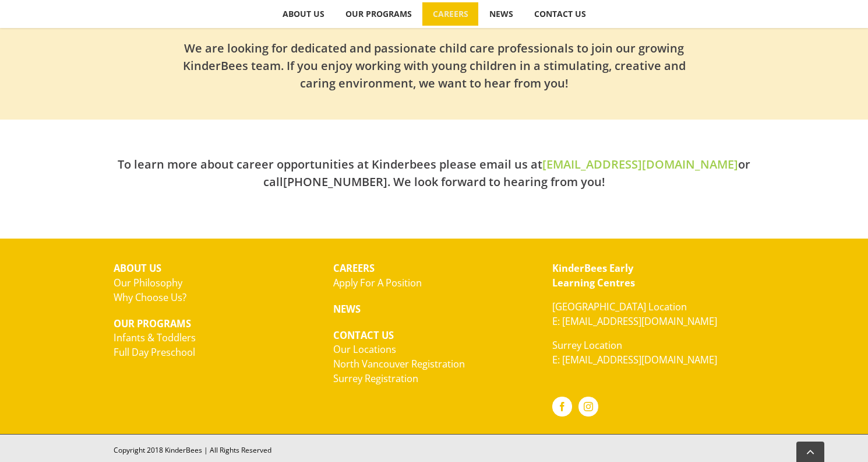 Image resolution: width=868 pixels, height=462 pixels. I want to click on a: KinderBees EarlyLearning Centres, so click(594, 275).